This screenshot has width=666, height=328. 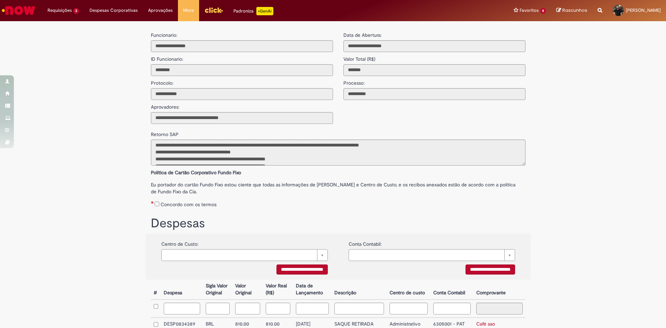 I want to click on span: Favoritos, so click(x=529, y=10).